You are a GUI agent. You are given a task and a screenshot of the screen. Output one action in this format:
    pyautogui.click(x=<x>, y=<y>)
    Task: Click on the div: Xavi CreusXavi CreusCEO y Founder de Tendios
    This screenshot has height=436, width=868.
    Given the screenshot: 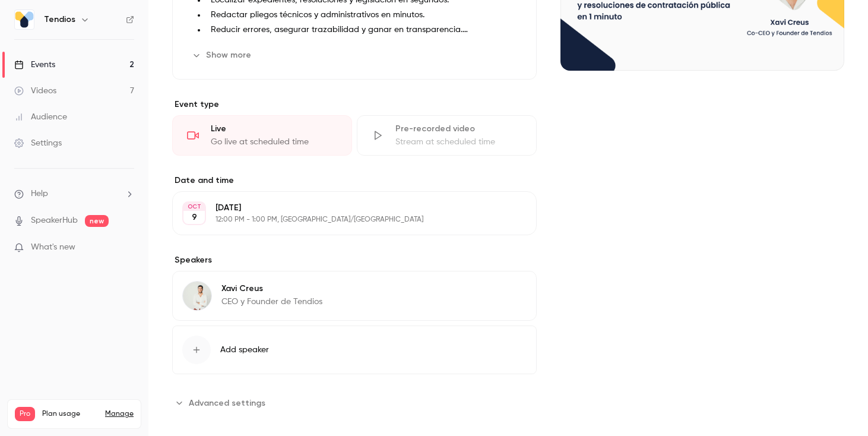 What is the action you would take?
    pyautogui.click(x=354, y=296)
    